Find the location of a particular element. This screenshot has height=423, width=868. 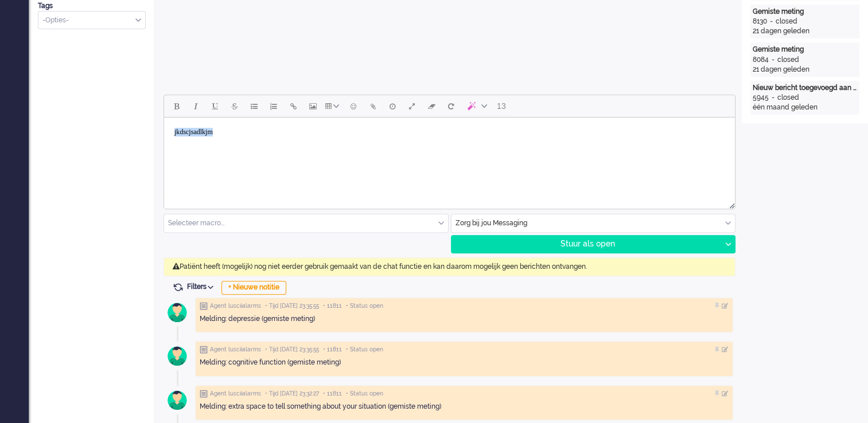

button: Bullet list is located at coordinates (254, 106).